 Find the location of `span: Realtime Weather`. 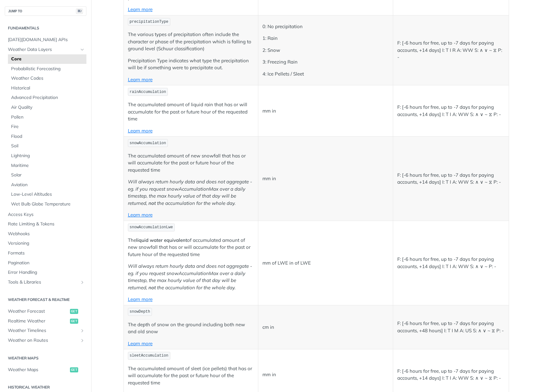

span: Realtime Weather is located at coordinates (38, 321).